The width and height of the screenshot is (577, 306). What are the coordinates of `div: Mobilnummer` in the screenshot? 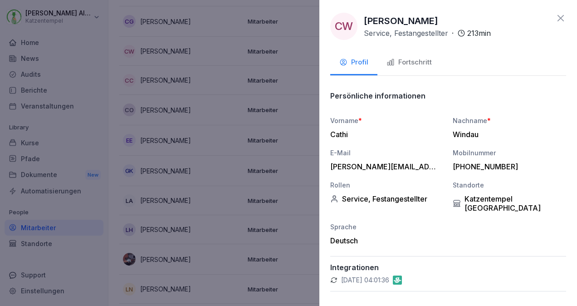 It's located at (510, 152).